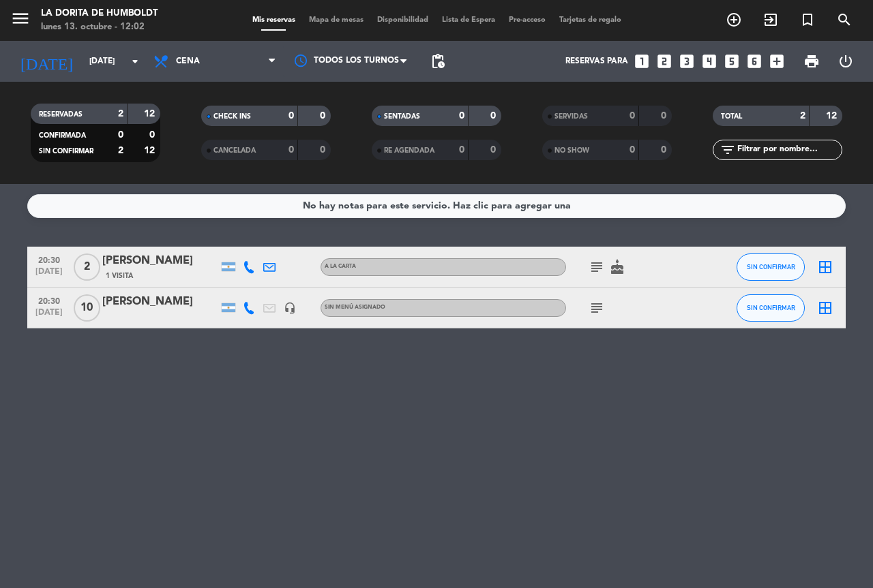  What do you see at coordinates (468, 20) in the screenshot?
I see `span: Lista de Espera` at bounding box center [468, 20].